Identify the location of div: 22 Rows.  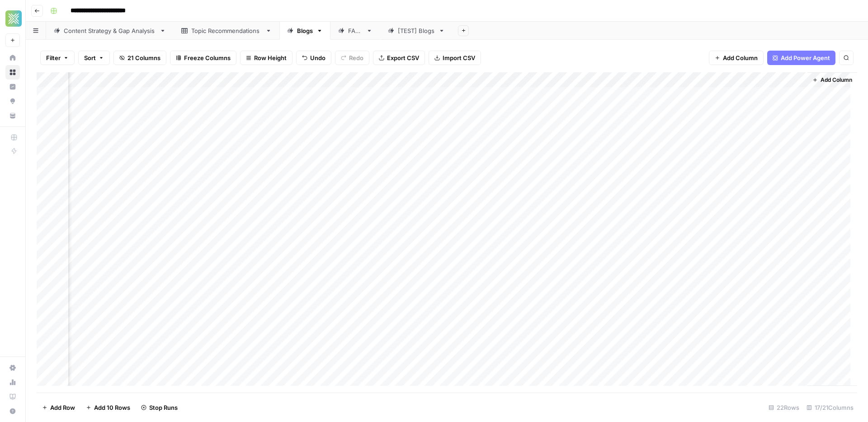
(785, 408).